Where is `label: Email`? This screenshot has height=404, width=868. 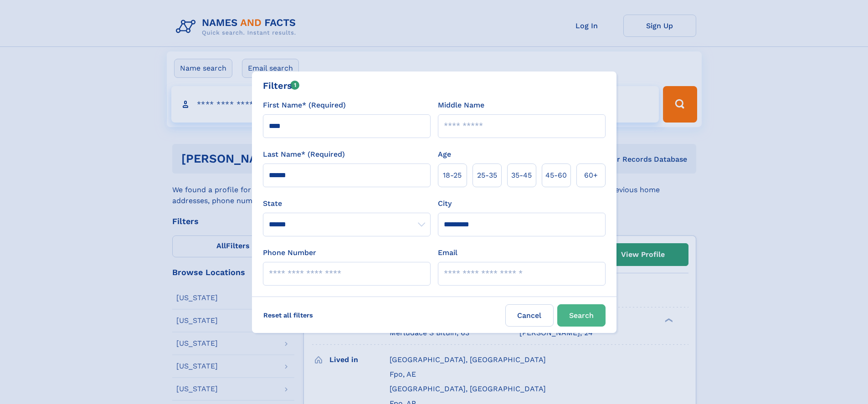 label: Email is located at coordinates (448, 253).